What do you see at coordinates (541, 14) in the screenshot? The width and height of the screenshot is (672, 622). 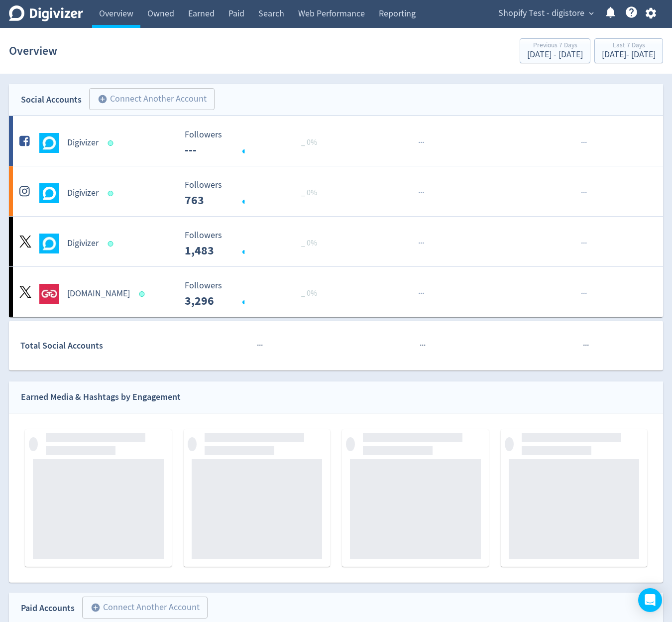 I see `span: Shopify Test - digistore` at bounding box center [541, 14].